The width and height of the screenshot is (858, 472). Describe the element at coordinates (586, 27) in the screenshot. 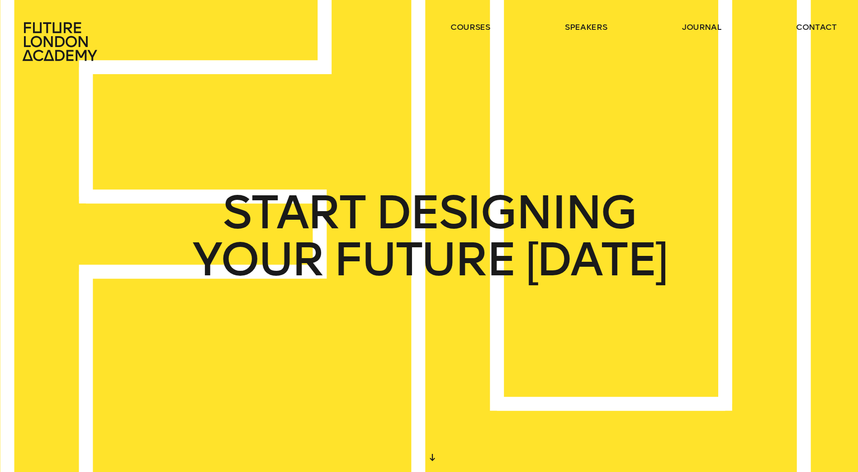

I see `a: speakers` at that location.